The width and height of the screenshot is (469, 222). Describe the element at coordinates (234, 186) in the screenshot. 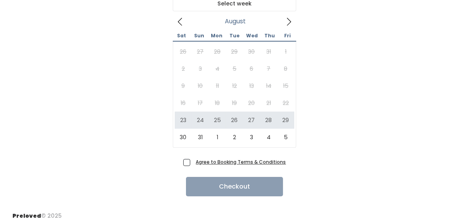

I see `button: Checkout` at that location.